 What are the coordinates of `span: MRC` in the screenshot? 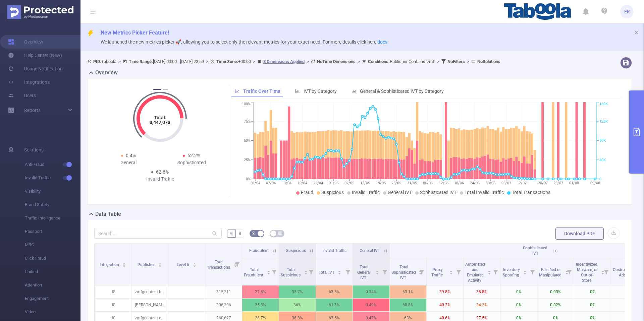 It's located at (52, 245).